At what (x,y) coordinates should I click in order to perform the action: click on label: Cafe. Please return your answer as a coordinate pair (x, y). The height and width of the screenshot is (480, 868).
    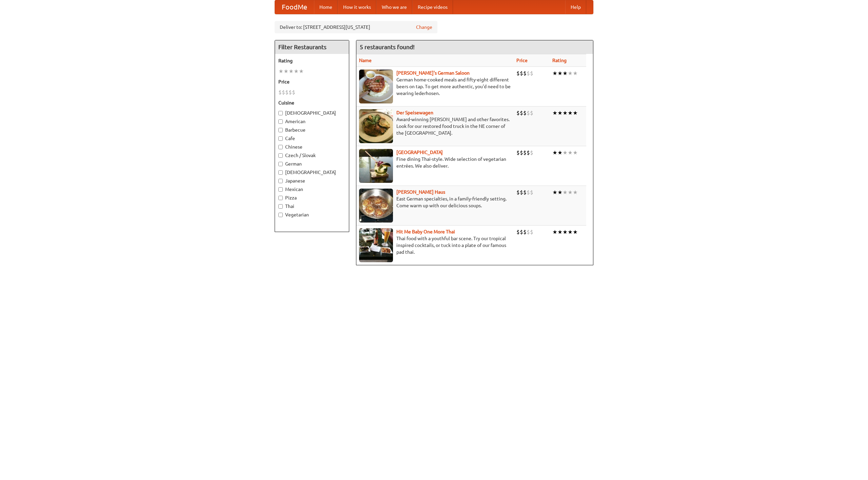
    Looking at the image, I should click on (312, 138).